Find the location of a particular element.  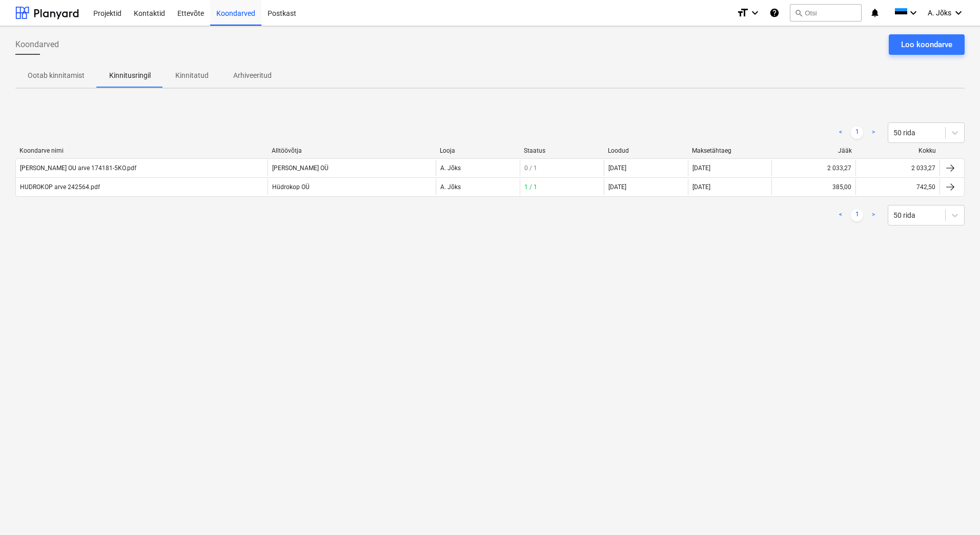

span: 0 / 1 is located at coordinates (531, 168).